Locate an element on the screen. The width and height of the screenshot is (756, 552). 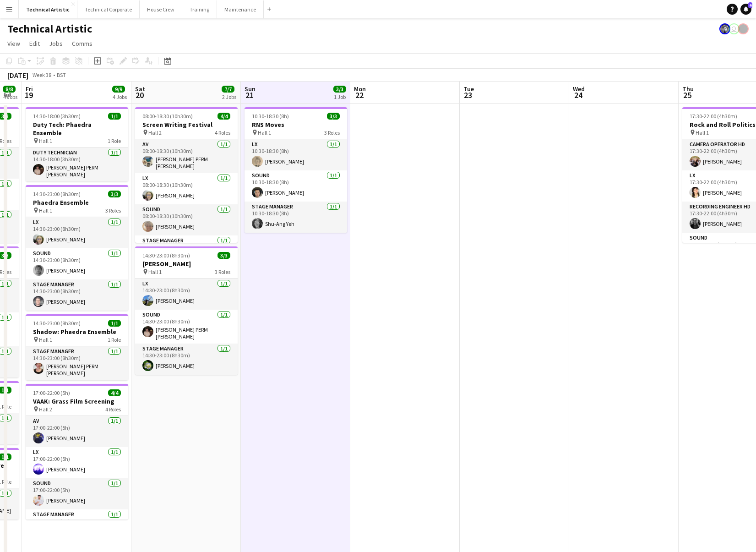
app-job-card: 14:30-18:00 (3h30m)1/1Duty Tech: Phaedra Ensemble Hall 11 RoleDuty Technician1/114:30-18:00 (3h30... is located at coordinates (77, 144).